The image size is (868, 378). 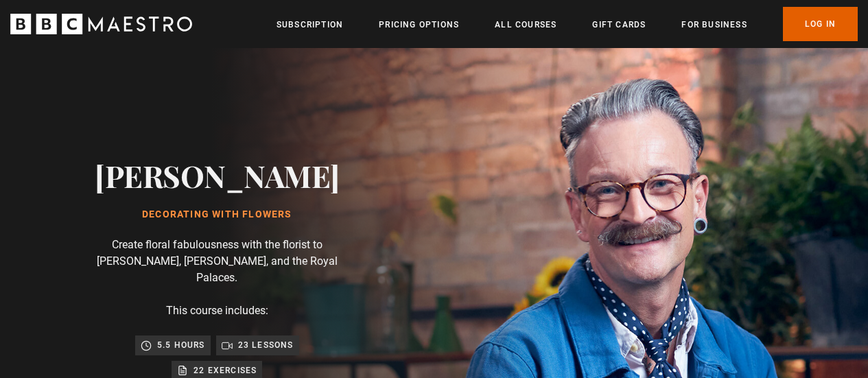 What do you see at coordinates (618, 24) in the screenshot?
I see `a: Gift Cards` at bounding box center [618, 24].